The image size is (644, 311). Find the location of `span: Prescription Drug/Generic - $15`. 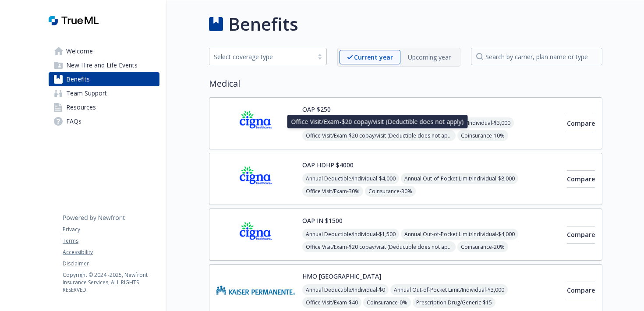

span: Prescription Drug/Generic - $15 is located at coordinates (453, 303).